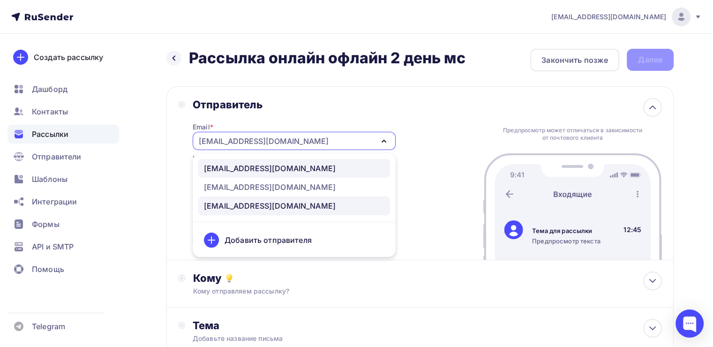 The width and height of the screenshot is (713, 347). What do you see at coordinates (48, 269) in the screenshot?
I see `span: Помощь` at bounding box center [48, 269].